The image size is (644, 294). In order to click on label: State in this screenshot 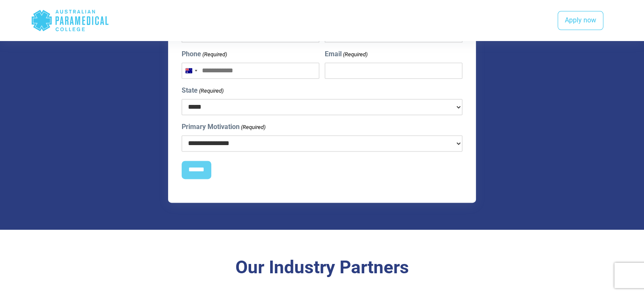, I will do `click(202, 91)`.